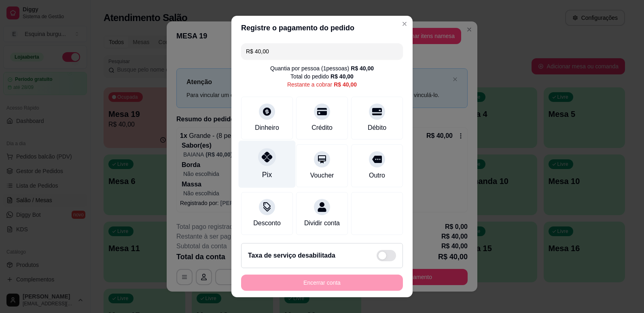 The height and width of the screenshot is (313, 644). Describe the element at coordinates (322, 51) in the screenshot. I see `input: Ex.: hambúrguer de cordeiro` at that location.